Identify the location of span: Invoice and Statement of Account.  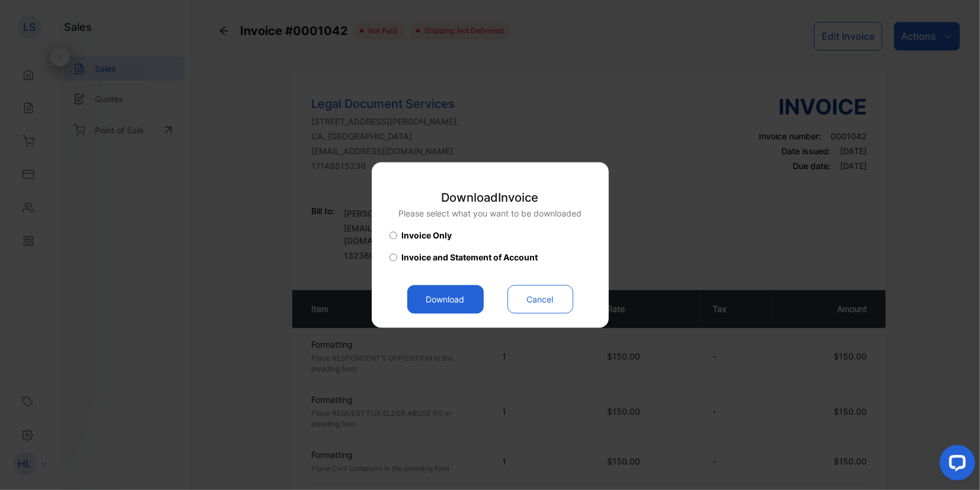
(470, 257).